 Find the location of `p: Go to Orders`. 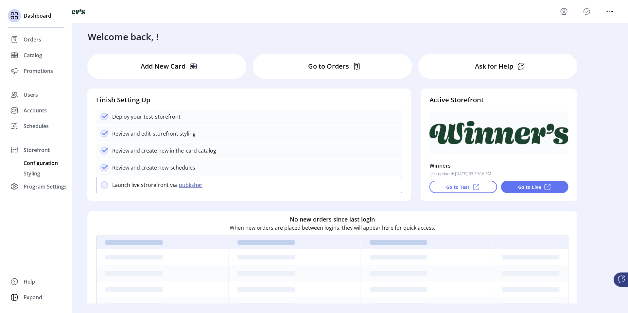

p: Go to Orders is located at coordinates (328, 66).